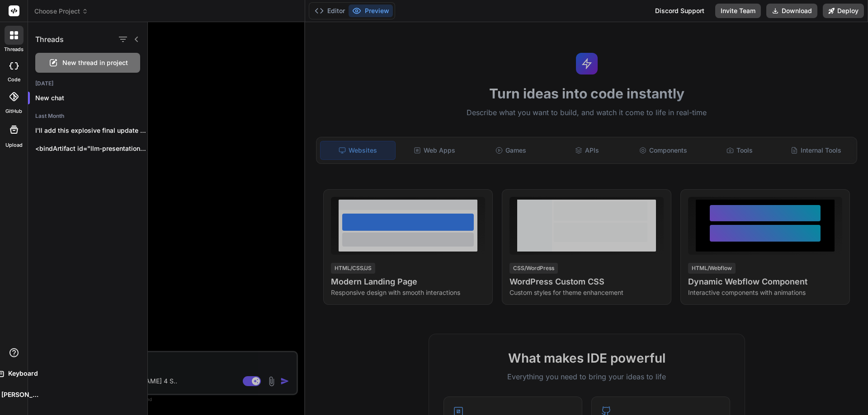 Image resolution: width=868 pixels, height=415 pixels. Describe the element at coordinates (14, 145) in the screenshot. I see `label: Upload` at that location.